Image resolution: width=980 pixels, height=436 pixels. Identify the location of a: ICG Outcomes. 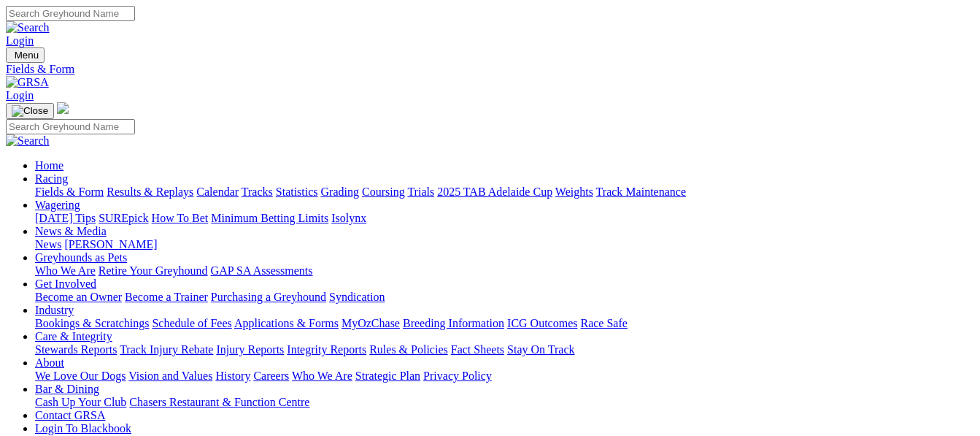
(542, 322).